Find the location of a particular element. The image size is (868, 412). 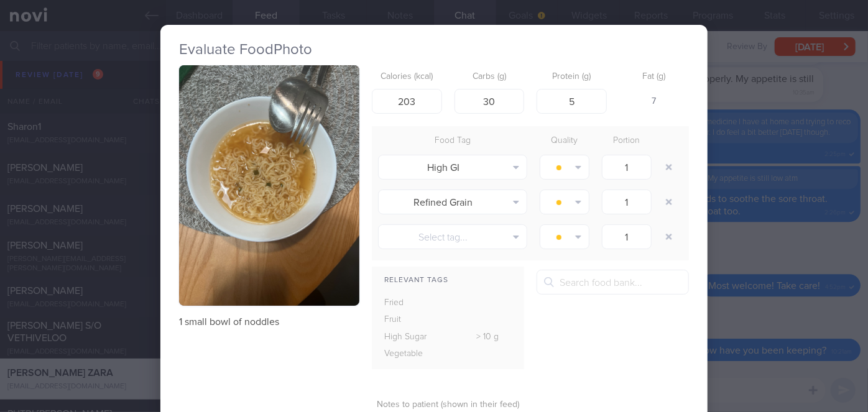

input: Search food bank... is located at coordinates (612, 282).